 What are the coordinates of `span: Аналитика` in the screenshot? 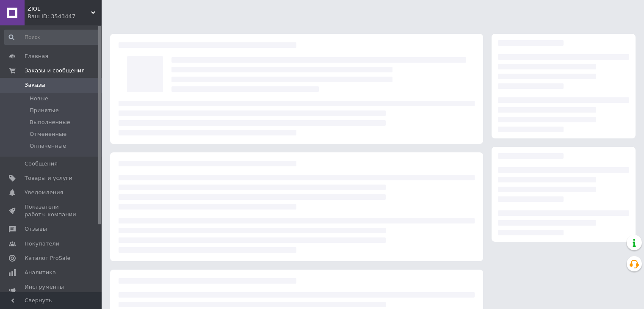 It's located at (40, 273).